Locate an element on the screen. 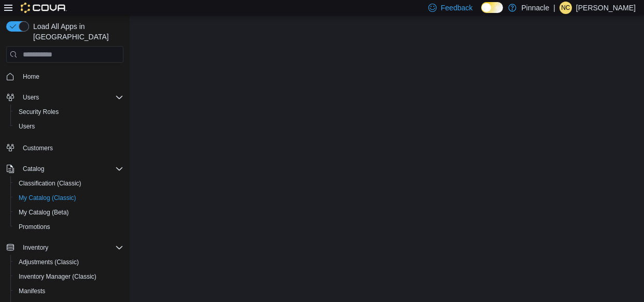 The width and height of the screenshot is (644, 302). span: Feedback is located at coordinates (456, 8).